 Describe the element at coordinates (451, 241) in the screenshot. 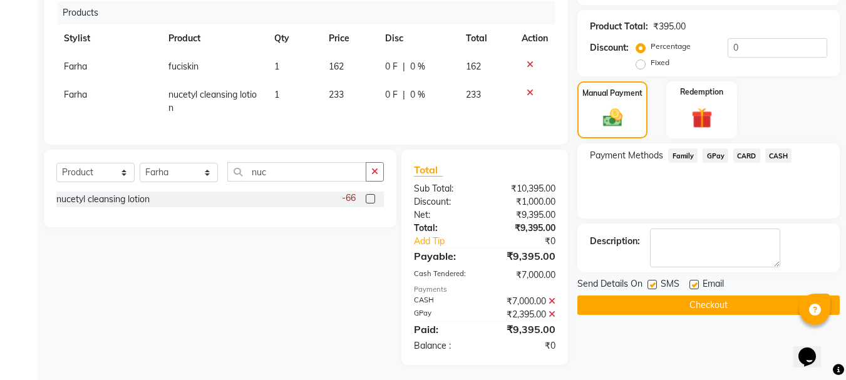

I see `a: Add Tip` at that location.